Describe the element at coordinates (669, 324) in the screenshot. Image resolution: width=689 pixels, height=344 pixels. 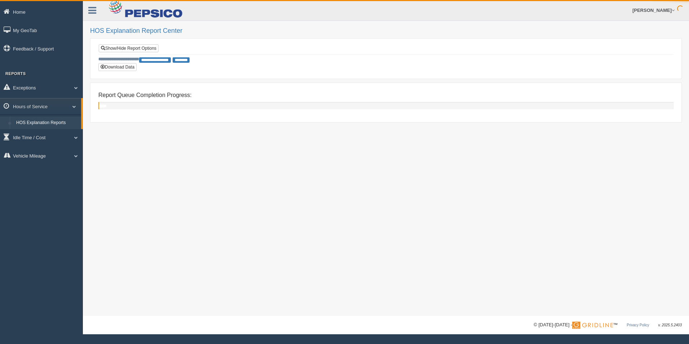
I see `span: v. 2025.5.2403` at that location.